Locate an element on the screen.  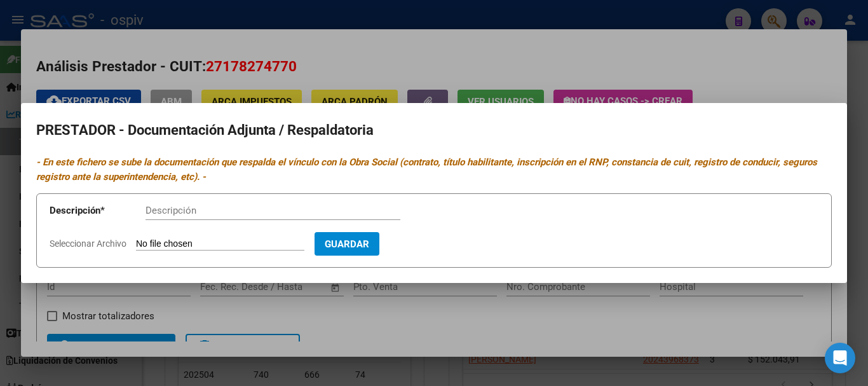
span: Seleccionar Archivo is located at coordinates (88, 244).